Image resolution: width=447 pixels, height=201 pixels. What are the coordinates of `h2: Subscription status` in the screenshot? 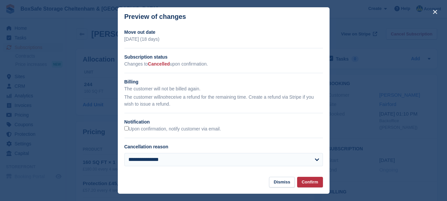 It's located at (224, 57).